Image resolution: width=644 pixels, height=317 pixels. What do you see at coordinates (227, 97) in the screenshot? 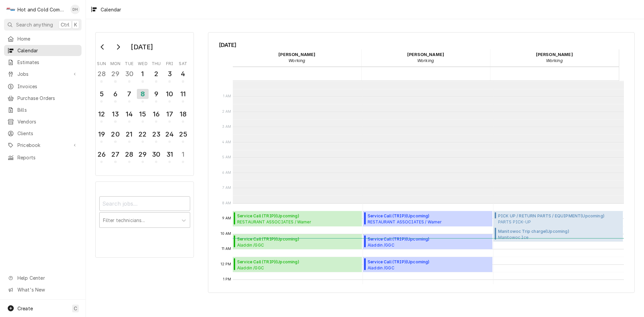
I see `span: 1 AM` at bounding box center [227, 97].